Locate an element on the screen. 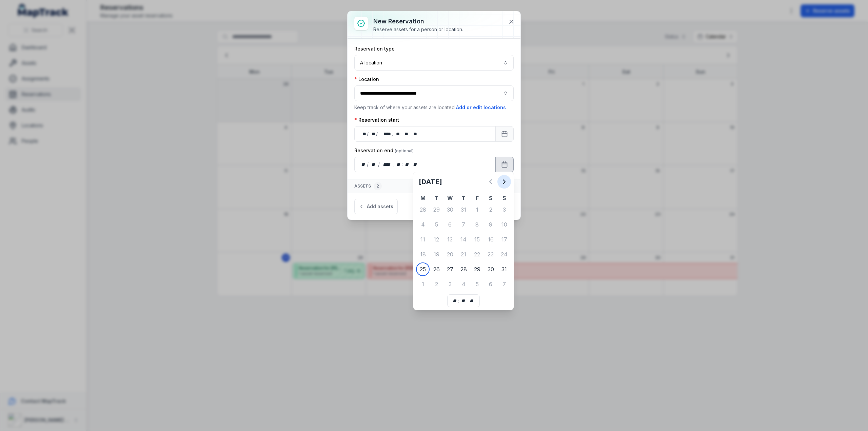 The height and width of the screenshot is (431, 868). div: Tuesday 2 September 2025 is located at coordinates (436, 284).